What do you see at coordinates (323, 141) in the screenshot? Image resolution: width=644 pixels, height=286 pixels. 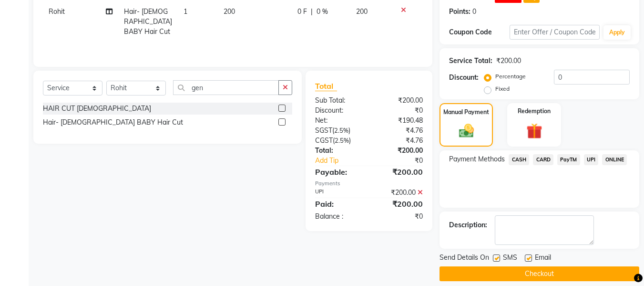 I see `span: CGST` at bounding box center [323, 141].